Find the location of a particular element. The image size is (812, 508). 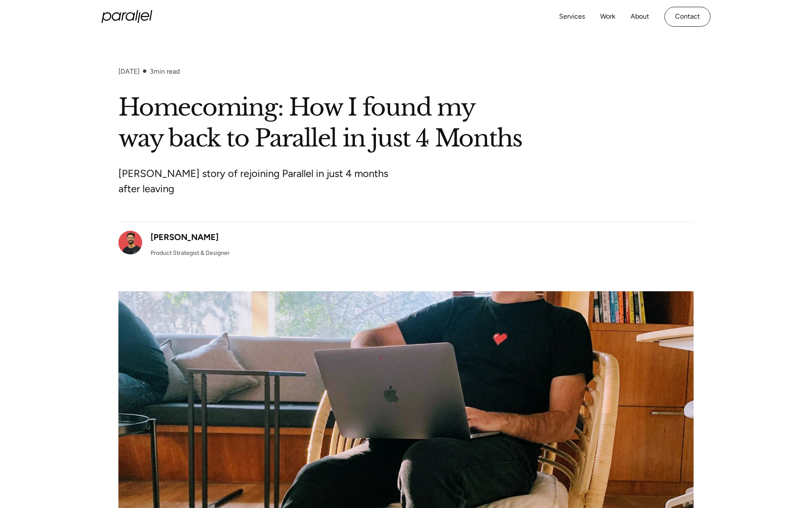

span: 3 is located at coordinates (151, 71).